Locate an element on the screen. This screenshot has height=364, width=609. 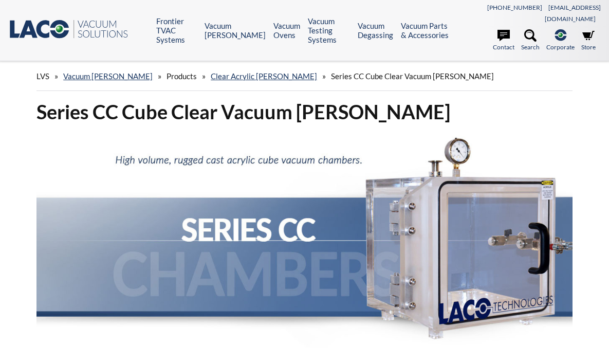
a: Store is located at coordinates (588, 41).